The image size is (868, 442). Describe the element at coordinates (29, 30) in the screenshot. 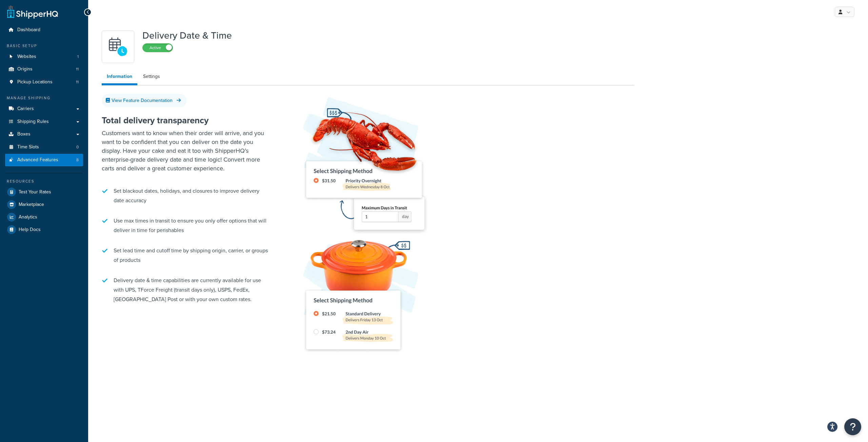

I see `span: Dashboard` at that location.